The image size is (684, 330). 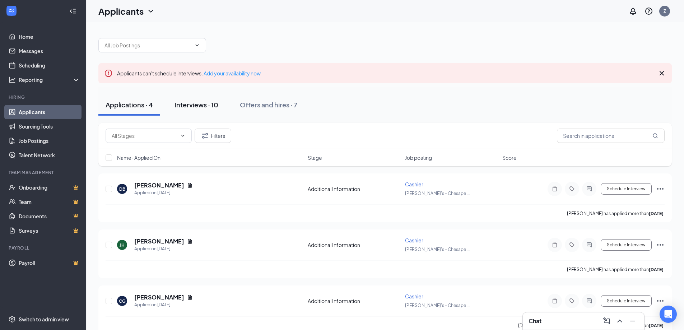 What do you see at coordinates (49, 263) in the screenshot?
I see `a: PayrollCrown` at bounding box center [49, 263].